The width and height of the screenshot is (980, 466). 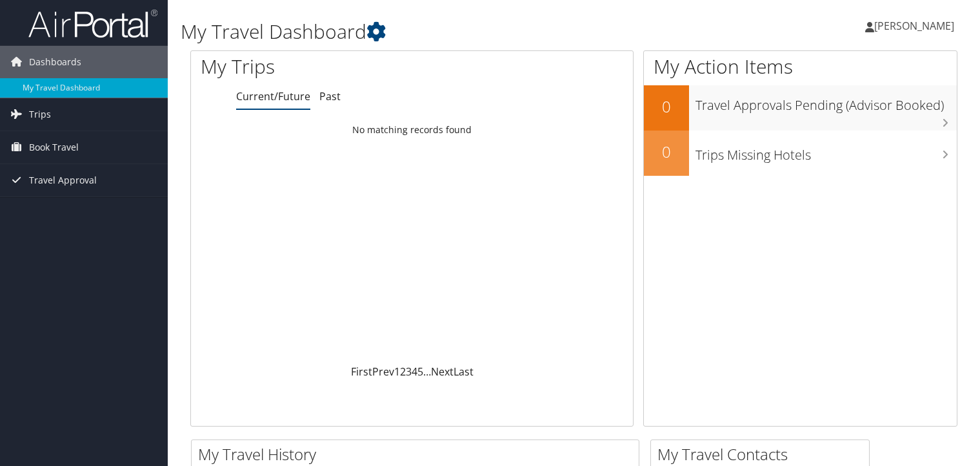 What do you see at coordinates (53, 148) in the screenshot?
I see `span: Book Travel` at bounding box center [53, 148].